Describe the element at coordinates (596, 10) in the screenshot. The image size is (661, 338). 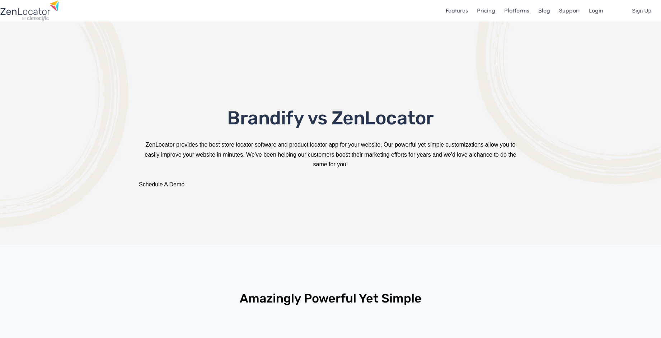
I see `a: Login` at that location.